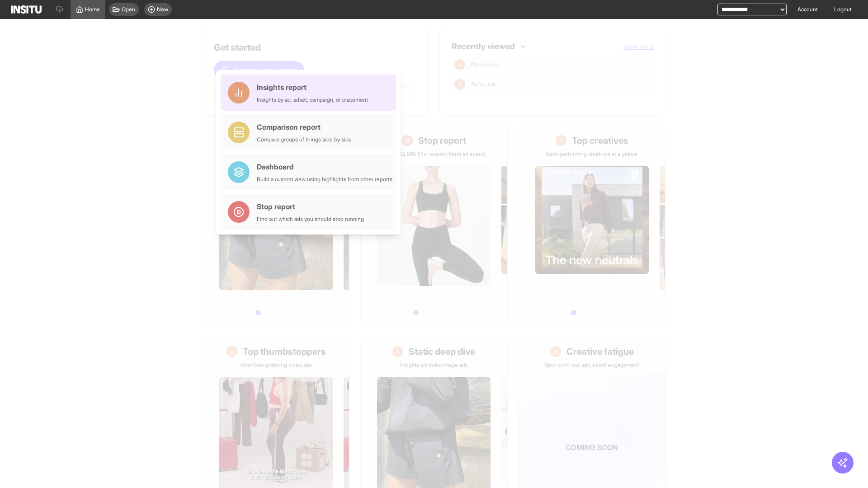  What do you see at coordinates (310, 206) in the screenshot?
I see `div: Stop report` at bounding box center [310, 206].